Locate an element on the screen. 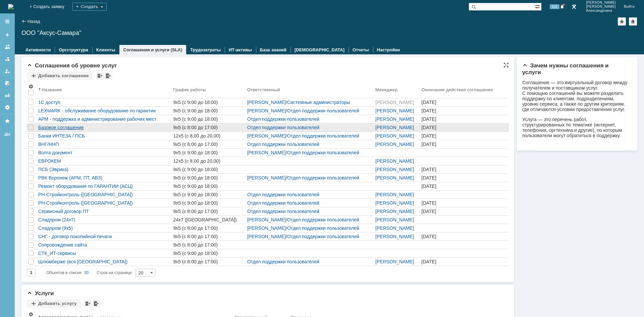  a: Системные администраторы is located at coordinates (319, 102).